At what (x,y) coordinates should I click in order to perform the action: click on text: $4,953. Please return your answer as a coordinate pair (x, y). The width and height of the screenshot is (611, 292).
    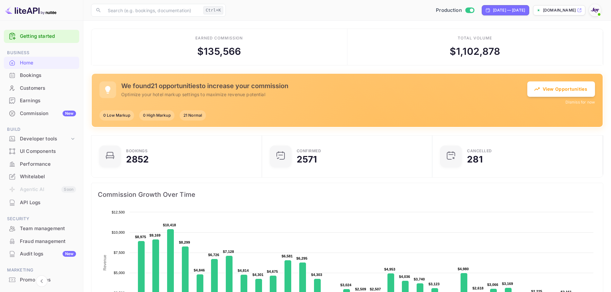
    Looking at the image, I should click on (390, 269).